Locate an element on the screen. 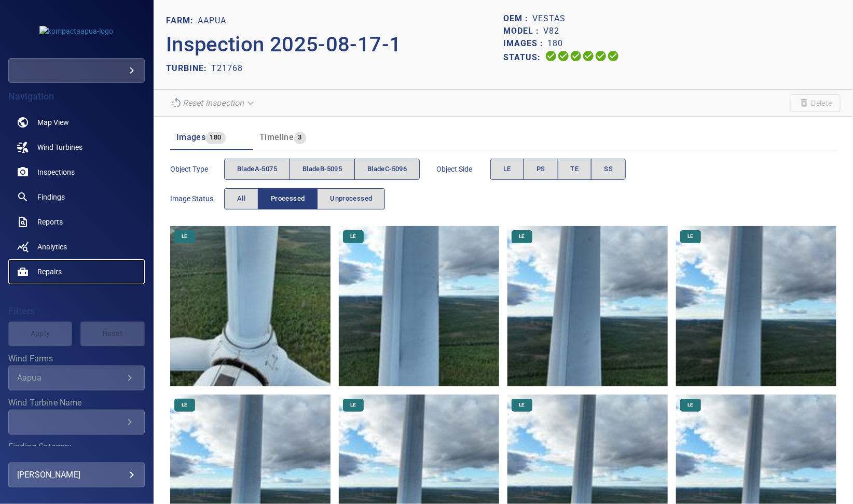 This screenshot has width=853, height=504. button: TE is located at coordinates (575, 169).